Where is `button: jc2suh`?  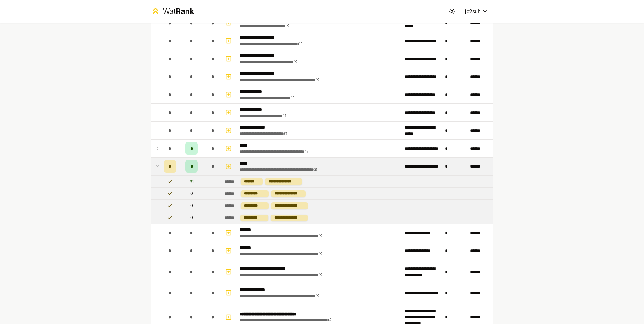 button: jc2suh is located at coordinates (476, 11).